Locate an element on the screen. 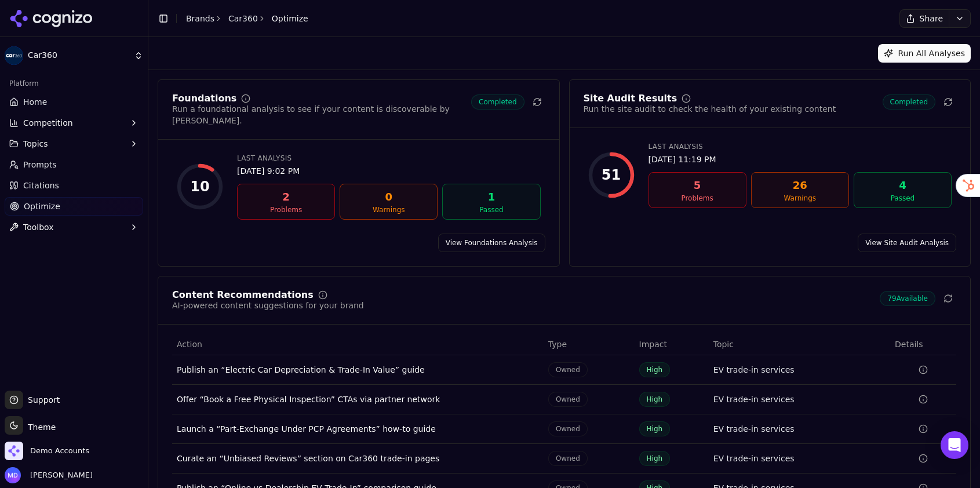 The image size is (980, 488). div: Launch a “Part-Exchange Under PCP Agreements” how-to guide is located at coordinates (358, 429).